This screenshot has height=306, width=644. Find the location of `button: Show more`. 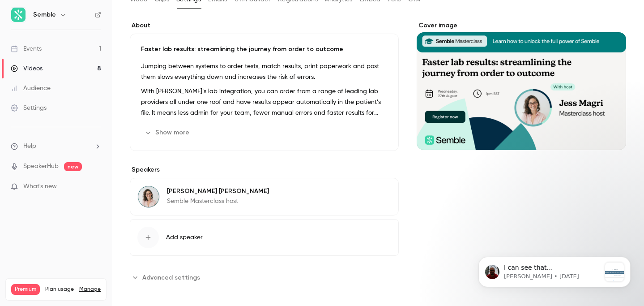

button: Show more is located at coordinates (168, 132).